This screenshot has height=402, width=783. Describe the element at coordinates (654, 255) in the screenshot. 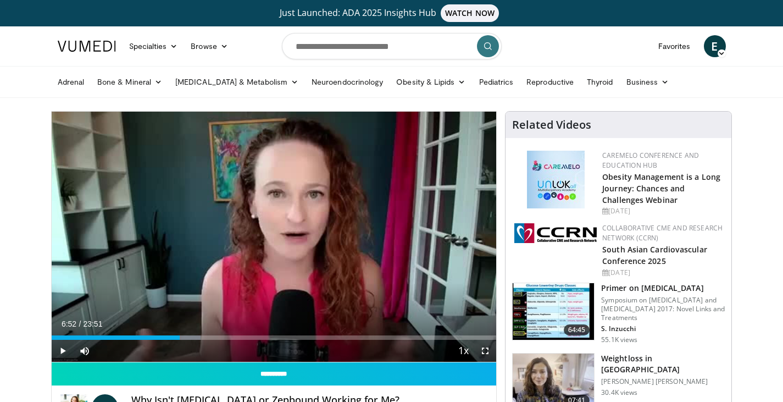

I see `a: South Asian Cardiovascular Conference 2025` at that location.